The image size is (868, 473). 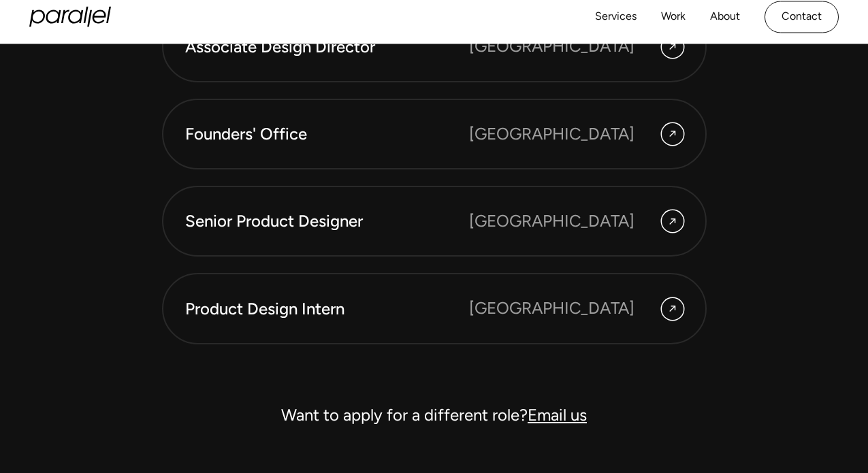 I want to click on div: Founders' Office, so click(x=327, y=134).